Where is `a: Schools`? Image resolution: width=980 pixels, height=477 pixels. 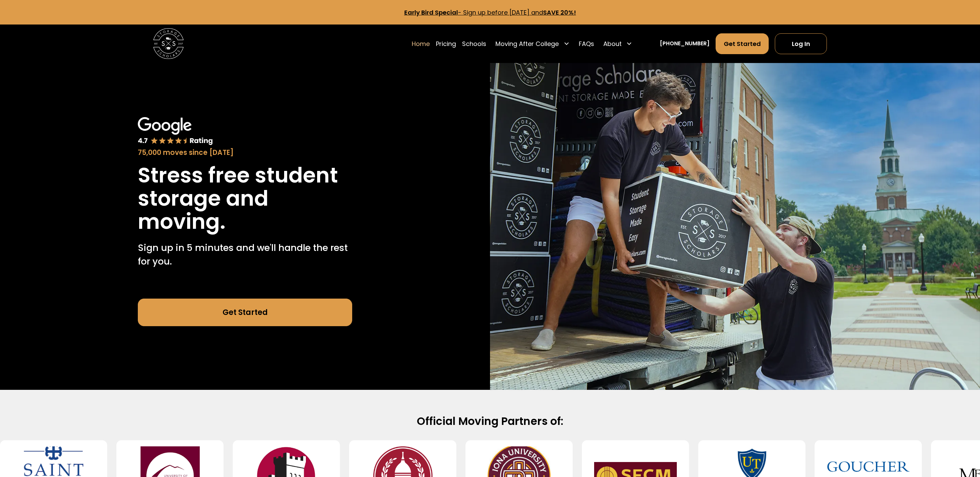 a: Schools is located at coordinates (474, 44).